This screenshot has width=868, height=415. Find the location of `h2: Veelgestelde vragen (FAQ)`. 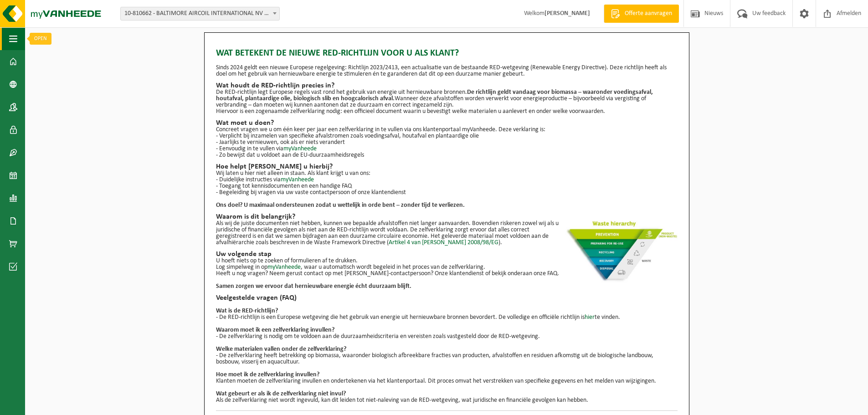

h2: Veelgestelde vragen (FAQ) is located at coordinates (446, 298).